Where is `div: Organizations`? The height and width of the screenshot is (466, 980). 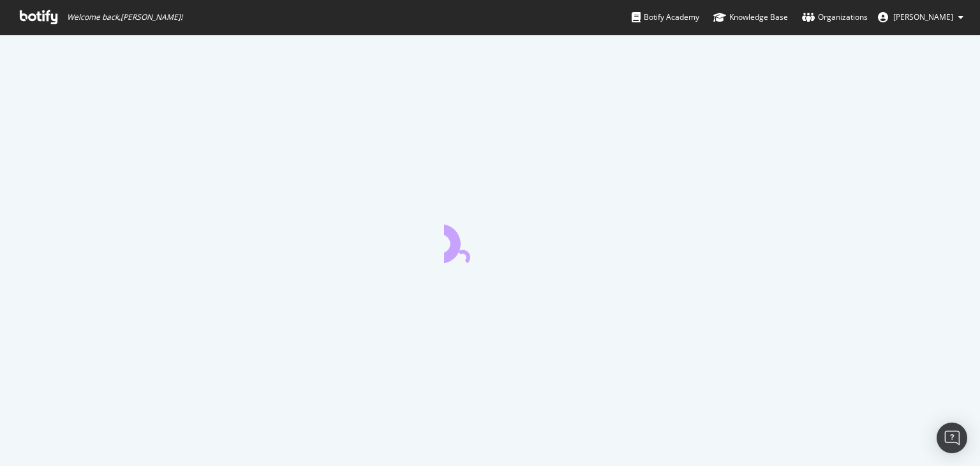
div: Organizations is located at coordinates (834, 17).